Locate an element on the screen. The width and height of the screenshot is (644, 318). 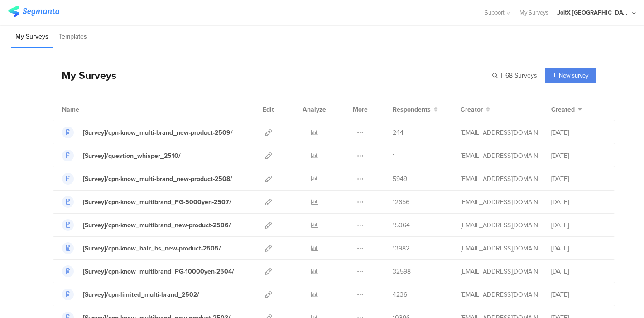
span: 32598 is located at coordinates (402, 271).